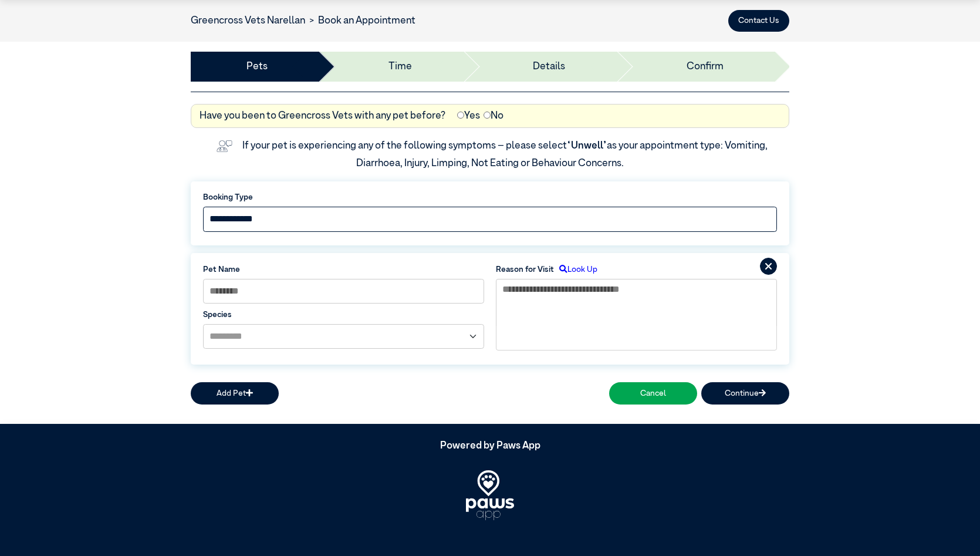 Image resolution: width=980 pixels, height=556 pixels. I want to click on a: Pets, so click(257, 67).